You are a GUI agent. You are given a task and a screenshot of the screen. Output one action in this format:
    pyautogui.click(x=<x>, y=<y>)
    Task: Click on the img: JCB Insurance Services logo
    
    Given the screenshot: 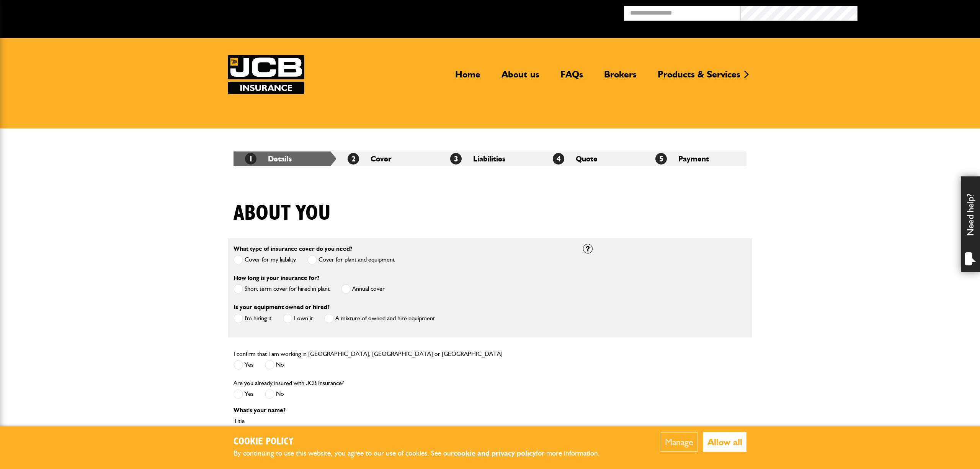 What is the action you would take?
    pyautogui.click(x=266, y=75)
    